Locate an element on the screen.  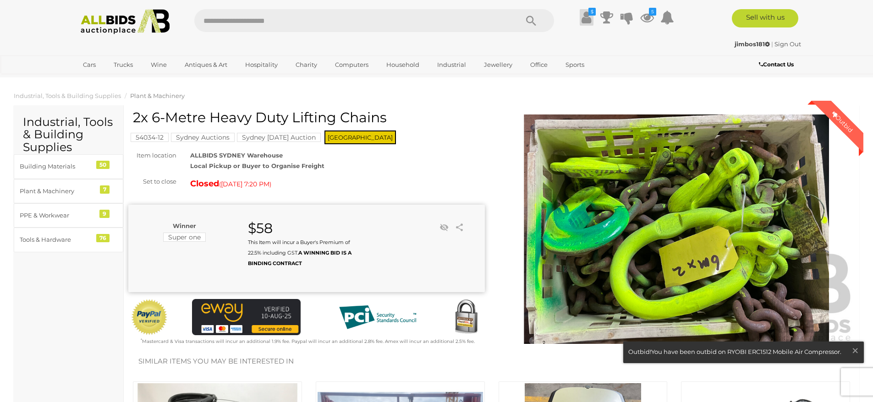
a: Wine is located at coordinates (159, 65).